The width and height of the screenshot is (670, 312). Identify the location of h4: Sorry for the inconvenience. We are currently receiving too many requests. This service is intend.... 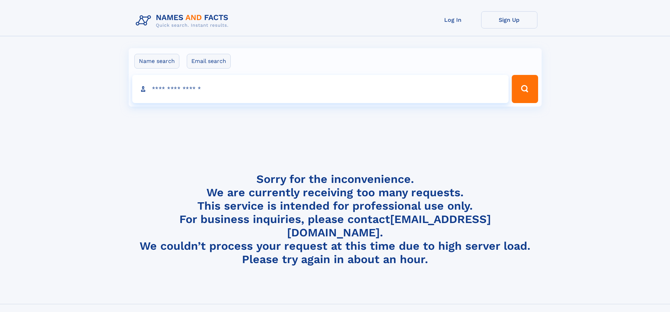
(335, 219).